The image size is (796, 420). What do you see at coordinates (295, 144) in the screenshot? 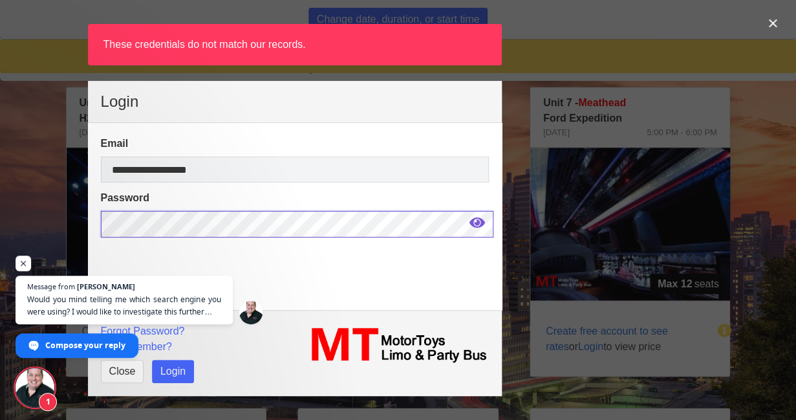
I see `label: Email` at bounding box center [295, 144].